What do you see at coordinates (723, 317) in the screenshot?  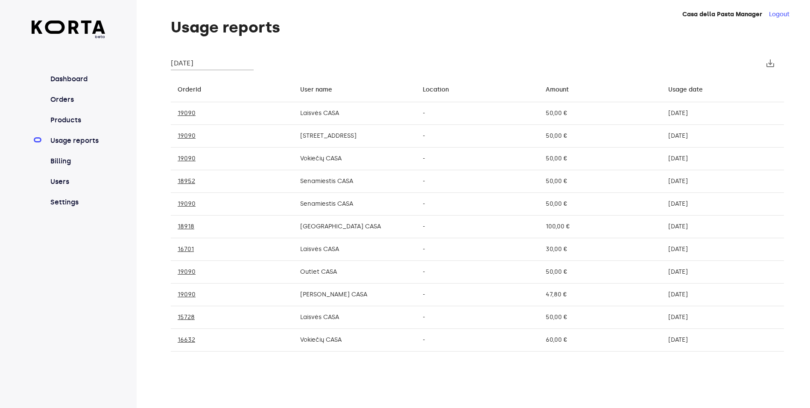 I see `div: 2025-08-06 20:28:35` at bounding box center [723, 317].